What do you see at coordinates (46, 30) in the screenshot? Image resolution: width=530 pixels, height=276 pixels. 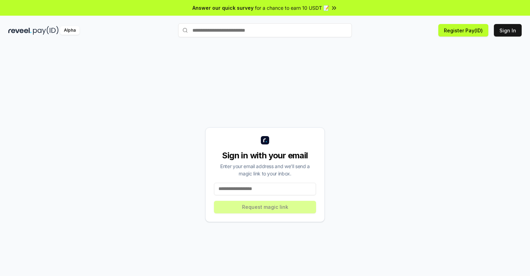 I see `img: pay_id` at bounding box center [46, 30].